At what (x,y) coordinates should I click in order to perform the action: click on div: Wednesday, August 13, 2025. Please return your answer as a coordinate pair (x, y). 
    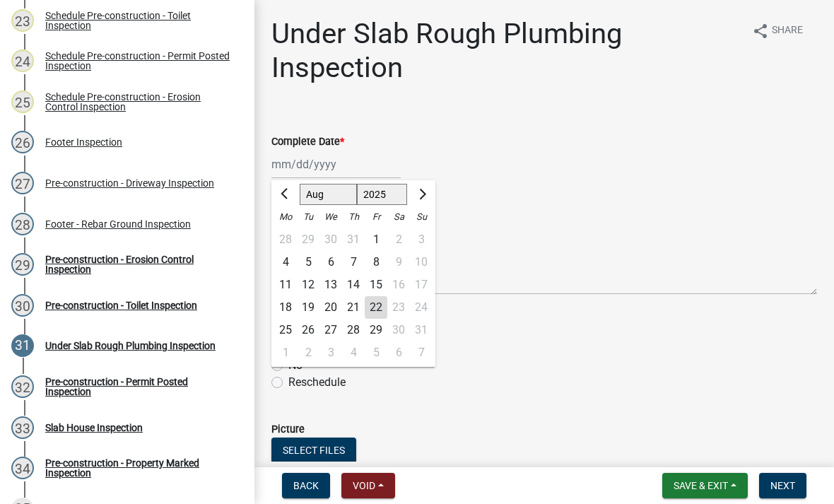
    Looking at the image, I should click on (331, 285).